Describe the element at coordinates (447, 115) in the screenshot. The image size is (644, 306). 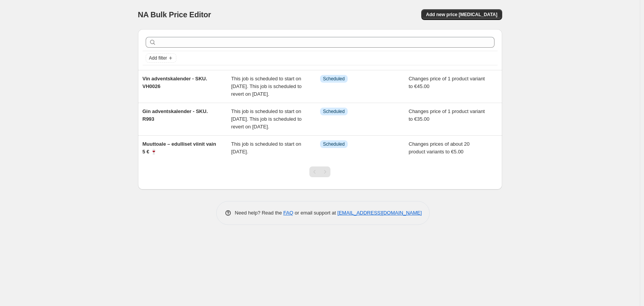
I see `span: Changes price of 1 product variant to €35.00` at that location.